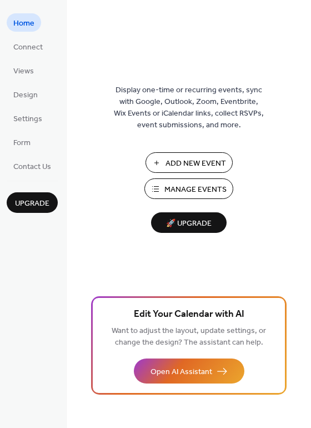  Describe the element at coordinates (26, 94) in the screenshot. I see `a: Design` at that location.